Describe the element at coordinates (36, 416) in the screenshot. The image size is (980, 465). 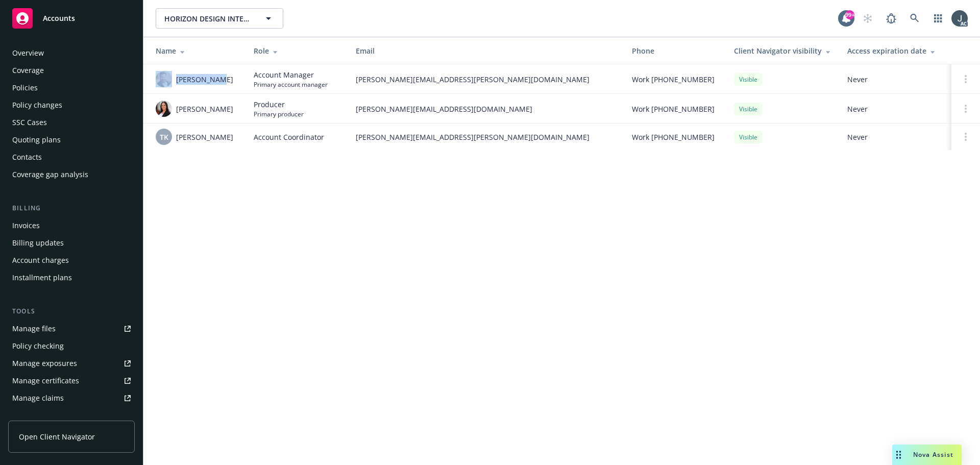
I see `div: Manage BORs` at that location.